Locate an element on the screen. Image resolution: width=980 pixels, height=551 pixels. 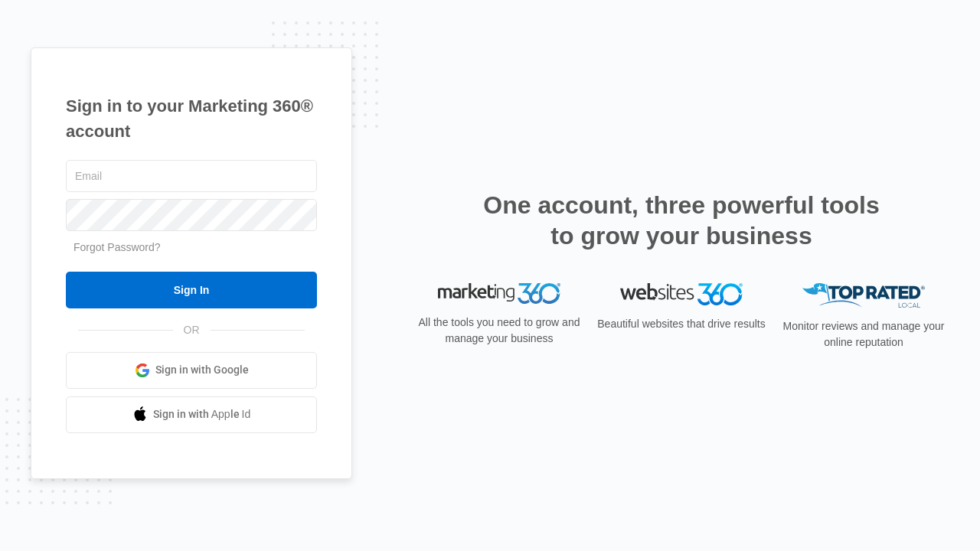
p: All the tools you need to grow and manage your business is located at coordinates (499, 330).